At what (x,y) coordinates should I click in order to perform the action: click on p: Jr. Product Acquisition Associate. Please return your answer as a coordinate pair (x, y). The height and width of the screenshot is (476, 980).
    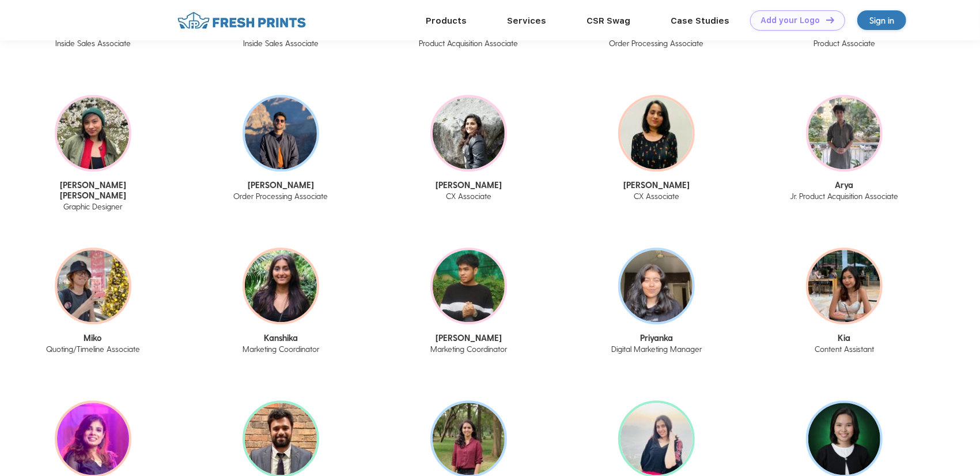
    Looking at the image, I should click on (845, 196).